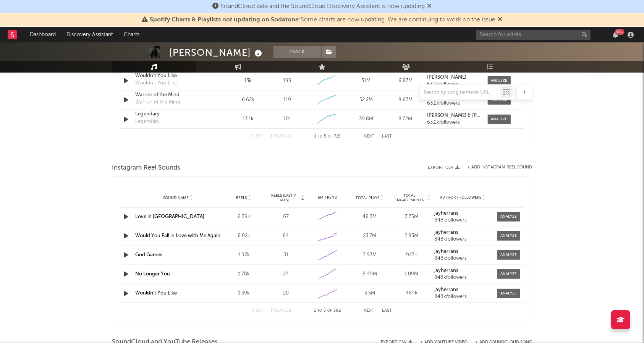  What do you see at coordinates (412, 217) in the screenshot?
I see `div: 3.75M` at bounding box center [412, 217].